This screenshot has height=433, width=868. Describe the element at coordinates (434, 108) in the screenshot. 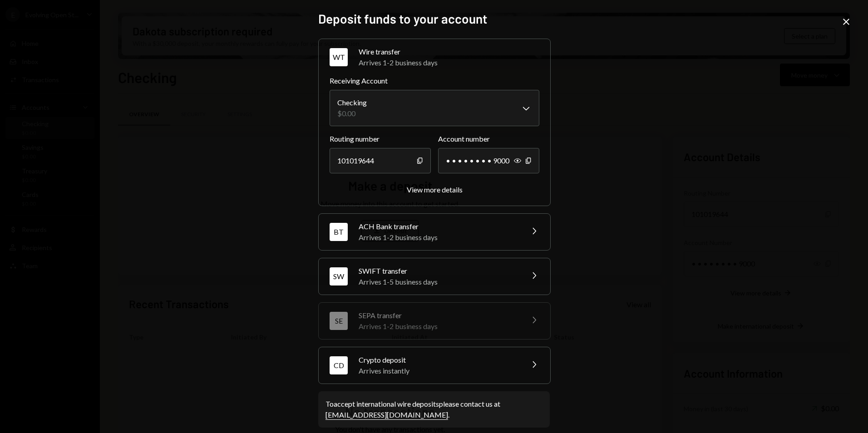

I see `button: Receiving Account` at that location.